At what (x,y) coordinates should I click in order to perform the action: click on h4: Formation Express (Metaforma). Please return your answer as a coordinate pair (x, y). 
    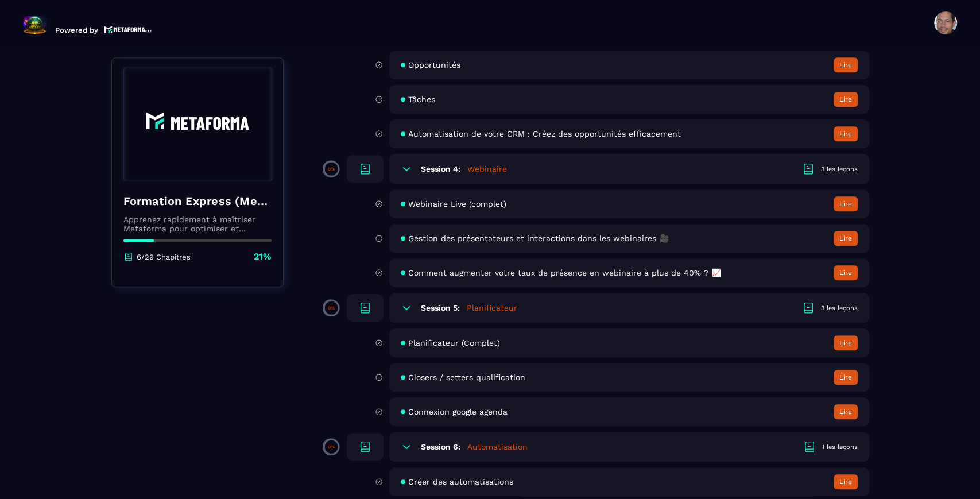
    Looking at the image, I should click on (197, 201).